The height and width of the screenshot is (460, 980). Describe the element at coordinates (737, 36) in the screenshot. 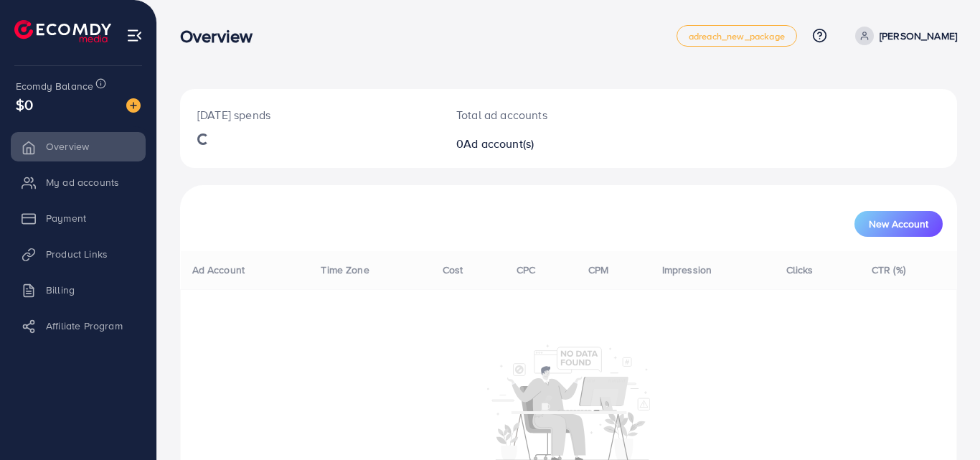

I see `a: adreach_new_package` at that location.